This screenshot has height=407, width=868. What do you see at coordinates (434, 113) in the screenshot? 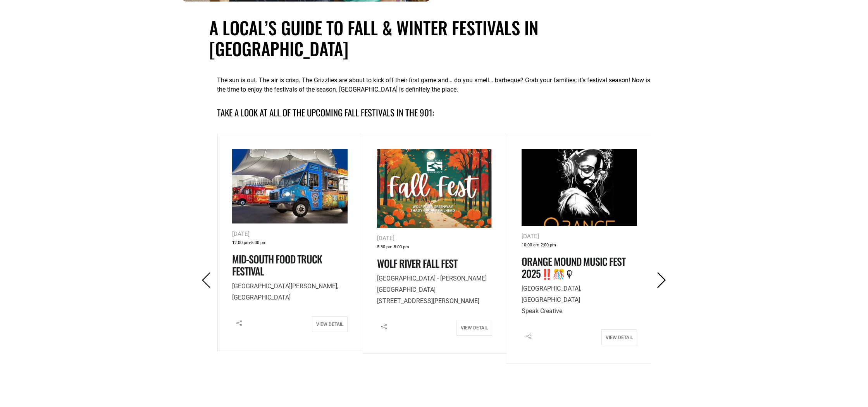
I see `h4: Take a look at all of the upcoming fall festivals in the 901:` at bounding box center [434, 113].